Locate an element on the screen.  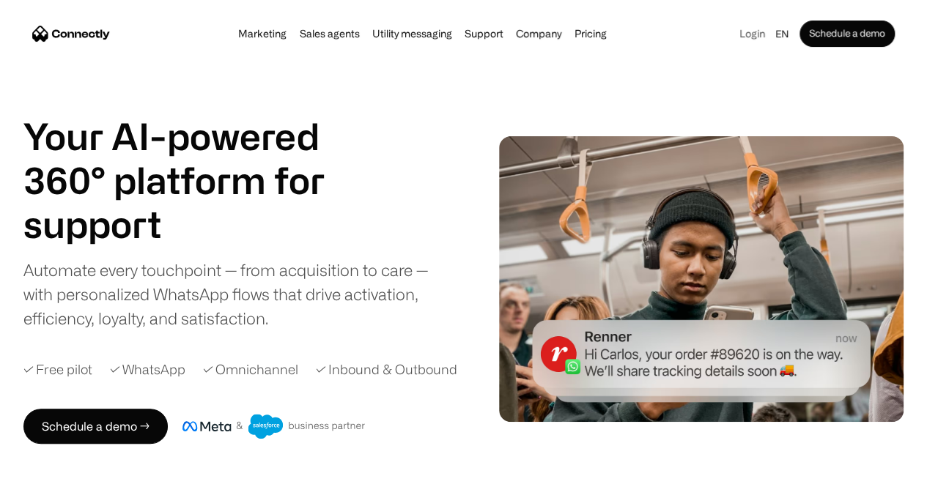
a: Utility messaging is located at coordinates (412, 34).